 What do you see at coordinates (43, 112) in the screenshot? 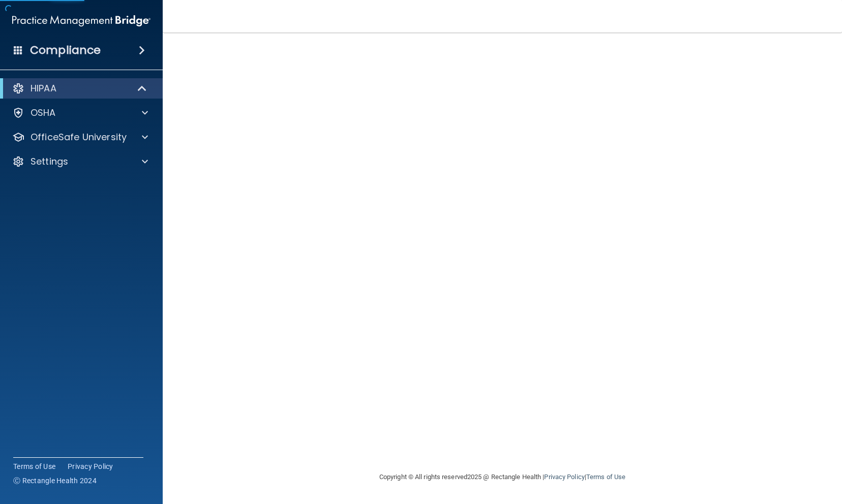
I see `p: OSHA` at bounding box center [43, 112].